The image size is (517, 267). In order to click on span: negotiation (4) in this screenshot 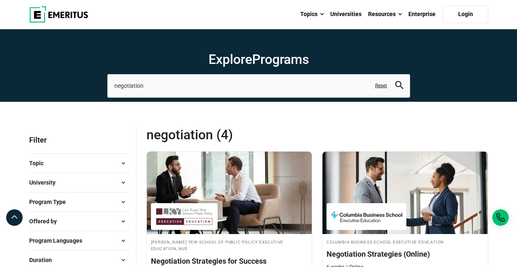, I will do `click(232, 135)`.